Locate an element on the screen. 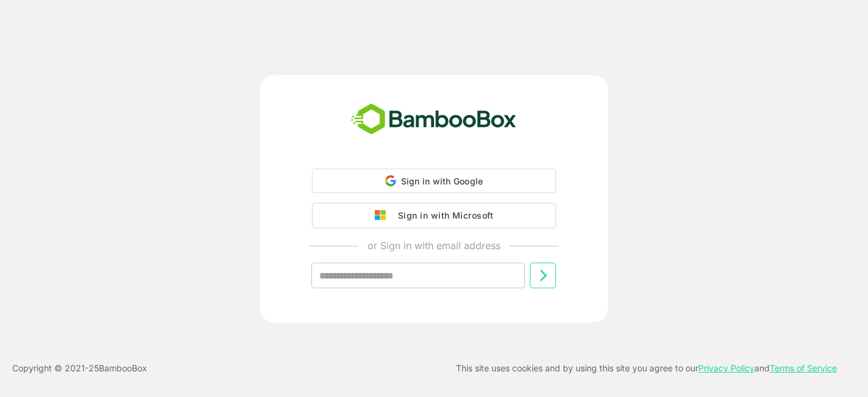 The height and width of the screenshot is (397, 868). div: Sign in with Microsoft is located at coordinates (443, 216).